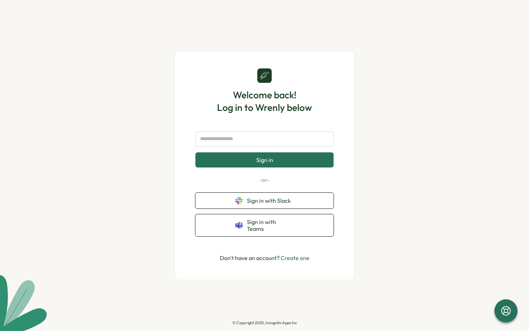 This screenshot has height=331, width=529. I want to click on p: Don't have an account?, so click(265, 258).